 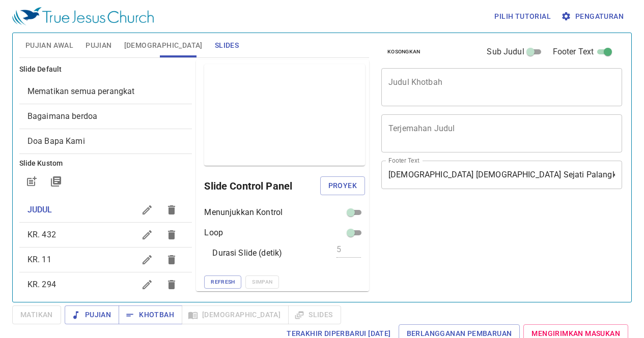 I want to click on span: Refresh, so click(x=223, y=283).